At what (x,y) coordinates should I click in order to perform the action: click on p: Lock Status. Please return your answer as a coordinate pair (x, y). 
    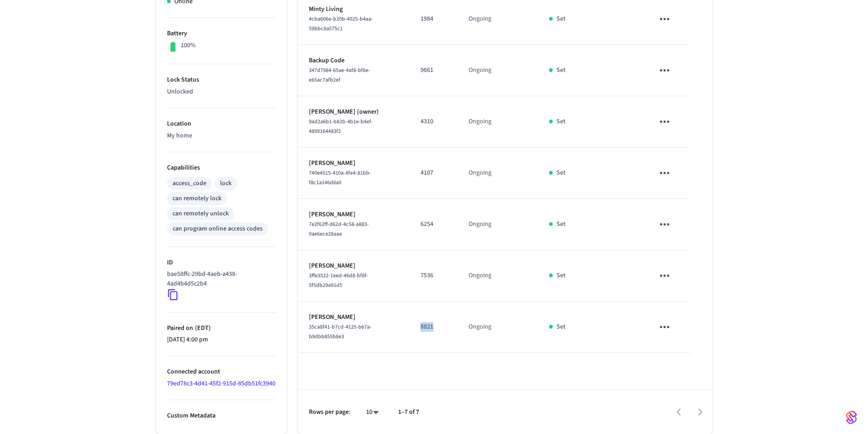
    Looking at the image, I should click on (221, 80).